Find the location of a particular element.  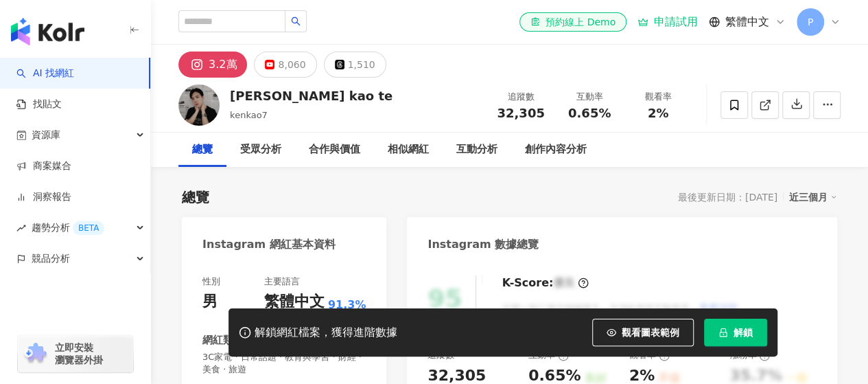

span: kenkao7 is located at coordinates (248, 115).